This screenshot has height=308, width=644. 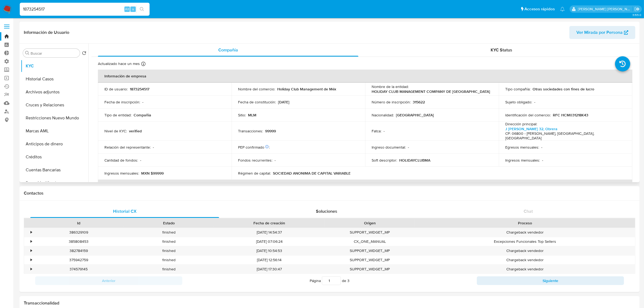 I want to click on p: 315622, so click(x=419, y=102).